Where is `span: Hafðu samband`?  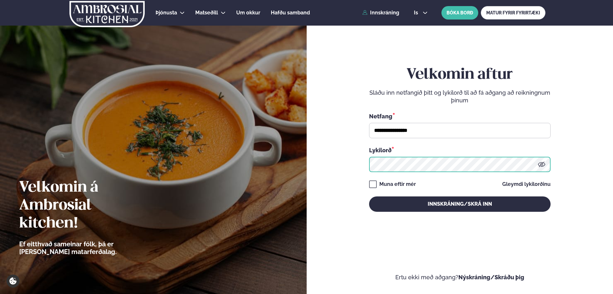 span: Hafðu samband is located at coordinates (290, 12).